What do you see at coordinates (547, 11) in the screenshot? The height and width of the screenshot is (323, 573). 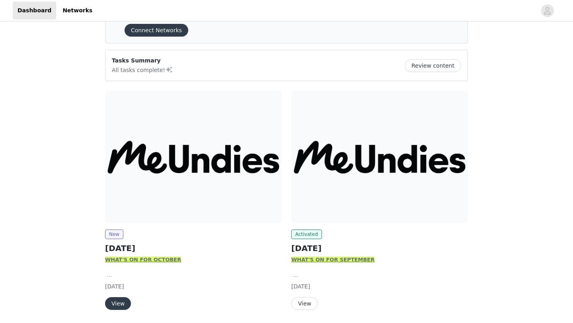 I see `div: avatar` at bounding box center [547, 11].